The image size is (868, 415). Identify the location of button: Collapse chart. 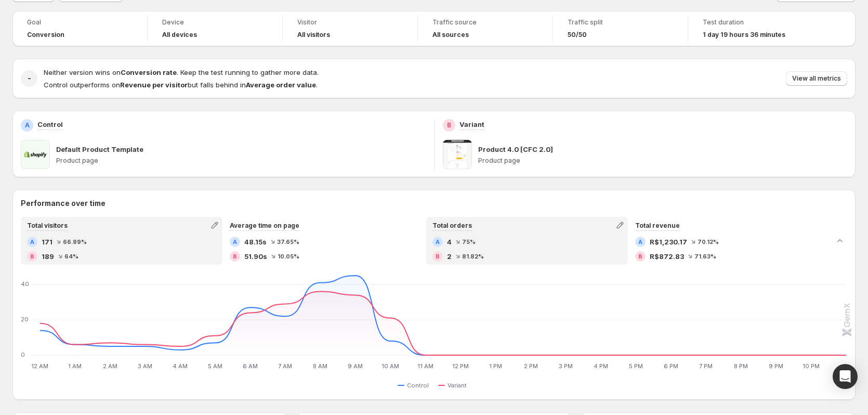
(839, 241).